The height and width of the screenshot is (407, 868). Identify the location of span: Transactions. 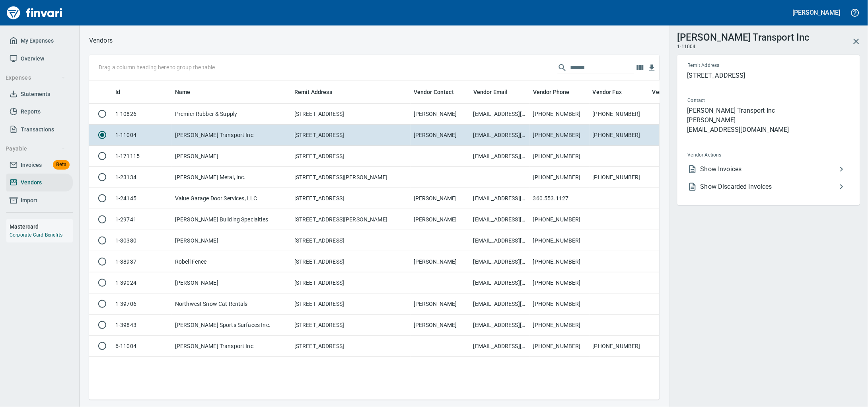
(38, 130).